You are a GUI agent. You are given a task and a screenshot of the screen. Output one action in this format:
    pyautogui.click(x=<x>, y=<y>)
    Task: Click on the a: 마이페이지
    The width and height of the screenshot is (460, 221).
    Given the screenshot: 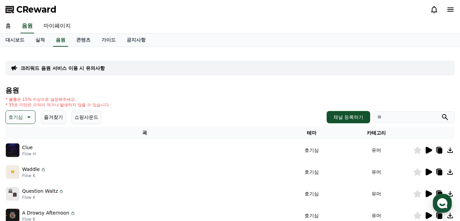 What is the action you would take?
    pyautogui.click(x=57, y=26)
    